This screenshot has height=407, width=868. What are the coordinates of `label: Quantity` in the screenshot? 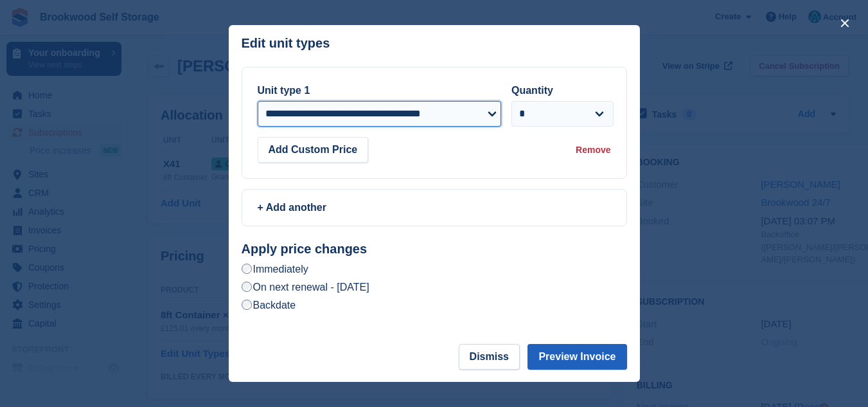 It's located at (532, 90).